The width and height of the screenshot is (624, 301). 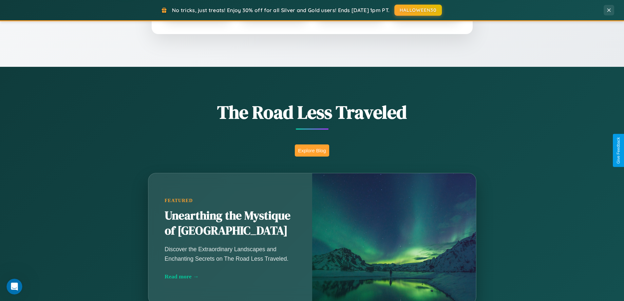 I want to click on div: Featured, so click(x=230, y=200).